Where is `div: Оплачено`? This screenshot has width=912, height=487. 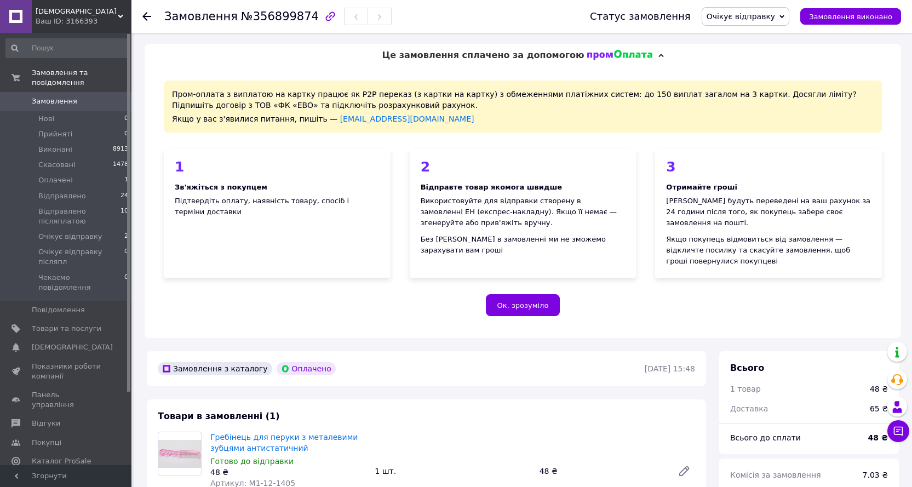 div: Оплачено is located at coordinates (306, 369).